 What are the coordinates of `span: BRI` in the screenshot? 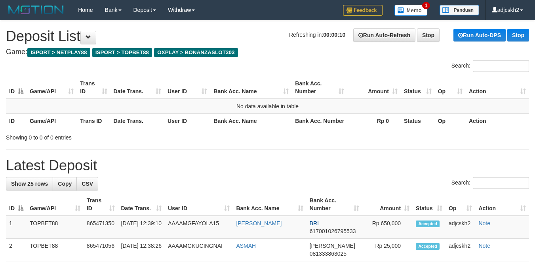 It's located at (314, 224).